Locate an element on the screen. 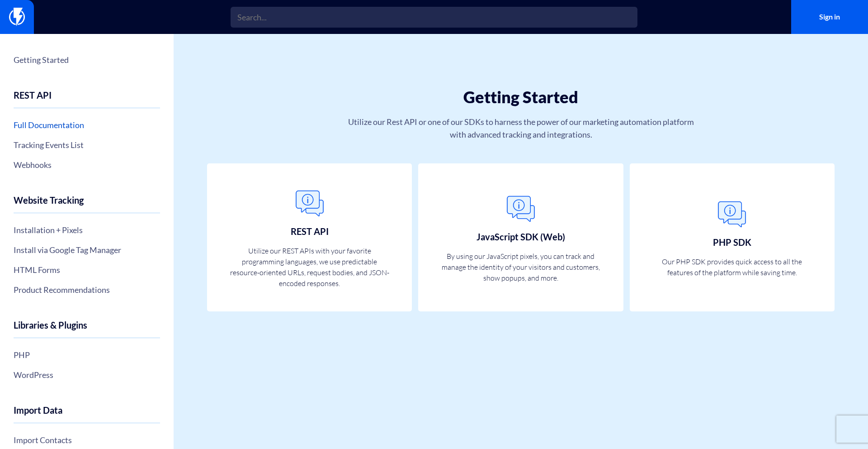 The width and height of the screenshot is (868, 449). h4: Libraries & Plugins is located at coordinates (87, 329).